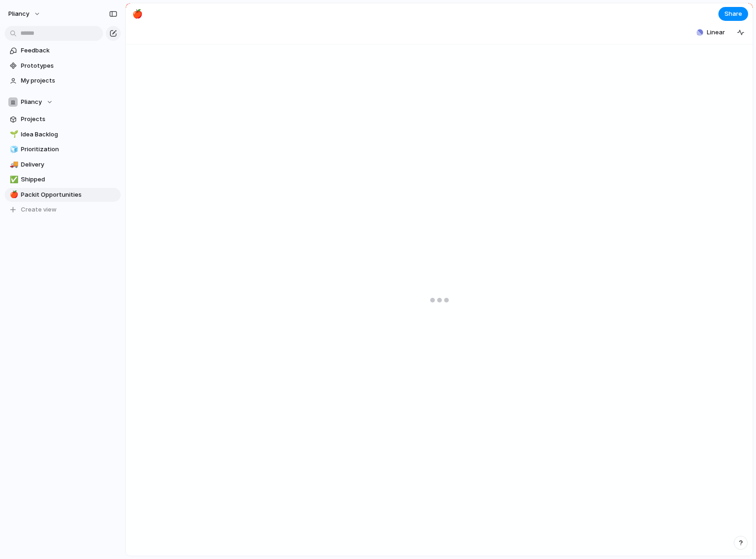  Describe the element at coordinates (62, 50) in the screenshot. I see `a: Feedback` at that location.